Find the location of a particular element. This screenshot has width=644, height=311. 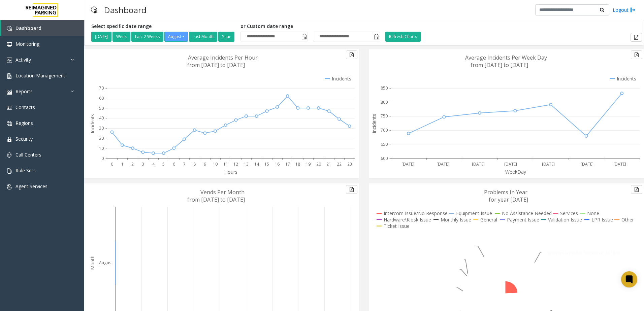

span: Regions is located at coordinates (24, 123).